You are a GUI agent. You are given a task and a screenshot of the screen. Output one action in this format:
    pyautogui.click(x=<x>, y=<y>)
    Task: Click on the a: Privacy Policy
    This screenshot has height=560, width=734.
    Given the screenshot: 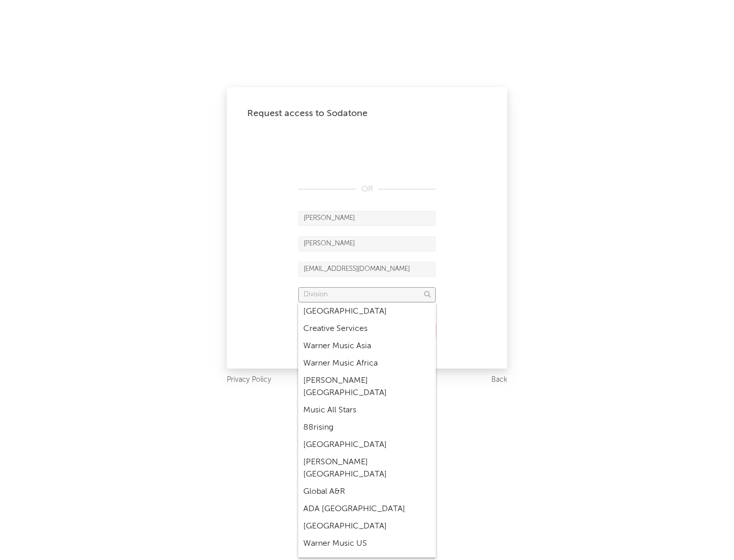 What is the action you would take?
    pyautogui.click(x=248, y=380)
    